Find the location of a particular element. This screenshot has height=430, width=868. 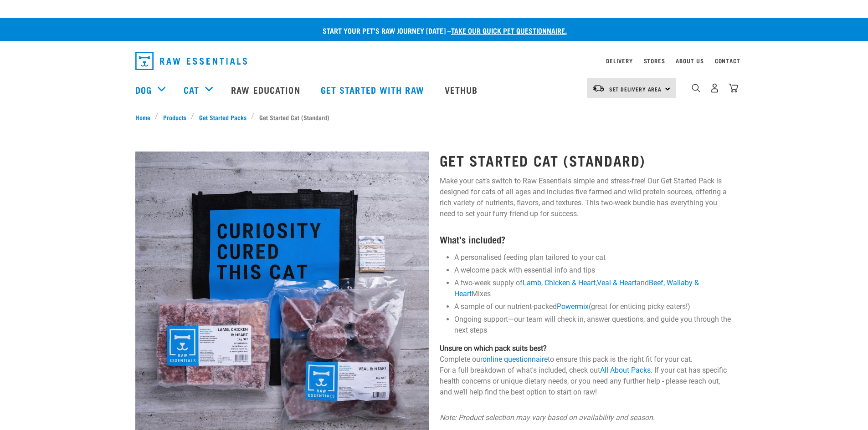

li: Ongoing support—our team will check in, answer questions, and guide you through the next steps is located at coordinates (594, 325).